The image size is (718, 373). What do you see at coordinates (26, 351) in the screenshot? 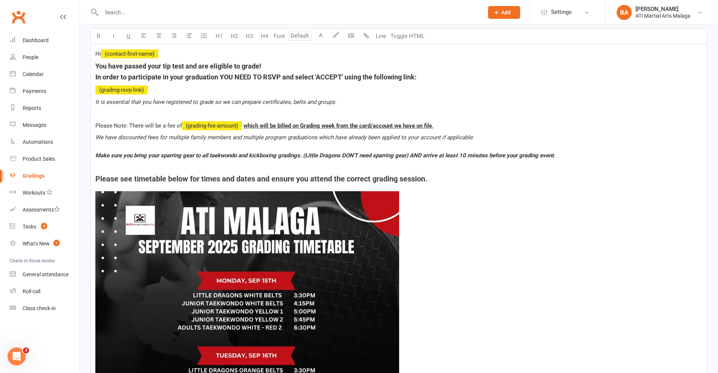
I see `span: 3` at bounding box center [26, 351].